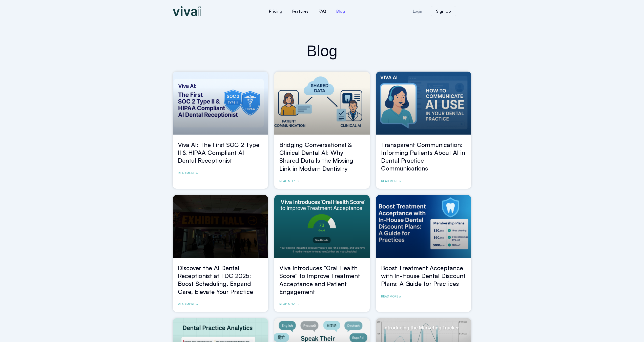 The image size is (644, 342). I want to click on a: Viva Introduces “Oral Health Score” to Improve Treatment Acceptance and Patient Engagement, so click(320, 280).